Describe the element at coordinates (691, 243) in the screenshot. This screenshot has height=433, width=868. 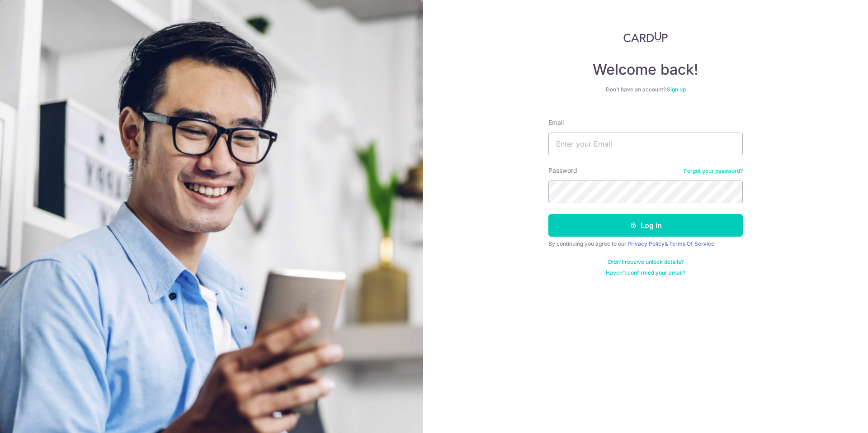
I see `a: Terms Of Service` at that location.